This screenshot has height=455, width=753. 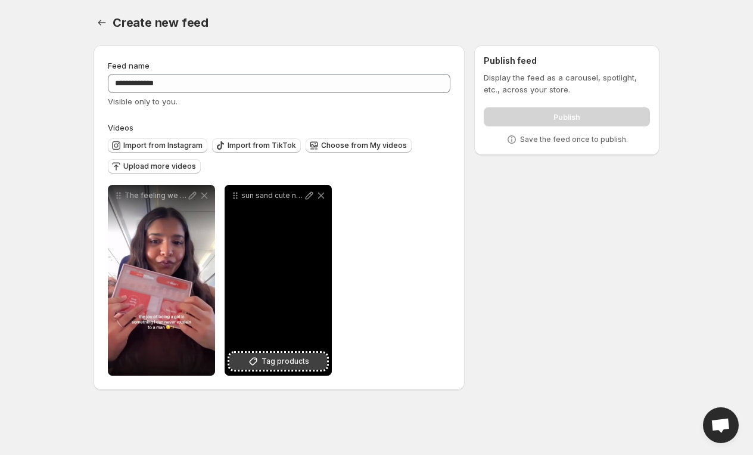 I want to click on h2: Publish feed, so click(x=567, y=61).